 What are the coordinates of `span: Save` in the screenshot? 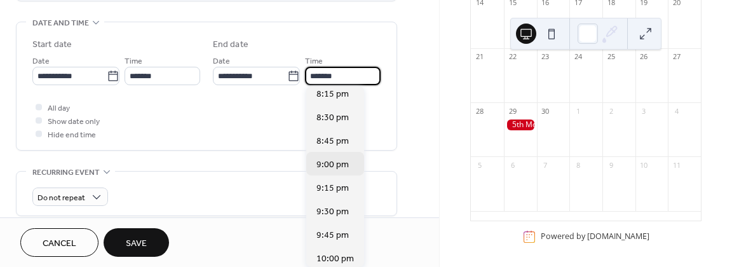 It's located at (136, 243).